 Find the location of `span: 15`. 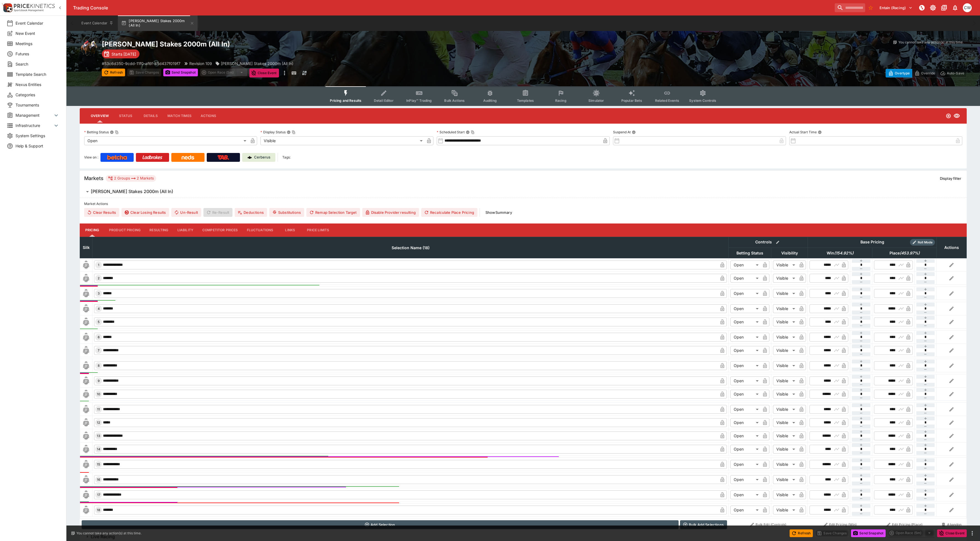

span: 15 is located at coordinates (98, 465).